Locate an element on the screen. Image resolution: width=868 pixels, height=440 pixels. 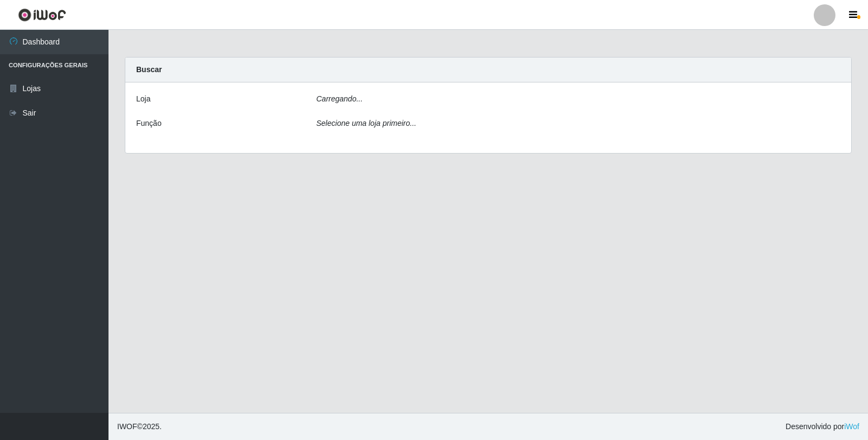
a: iWof is located at coordinates (851, 426).